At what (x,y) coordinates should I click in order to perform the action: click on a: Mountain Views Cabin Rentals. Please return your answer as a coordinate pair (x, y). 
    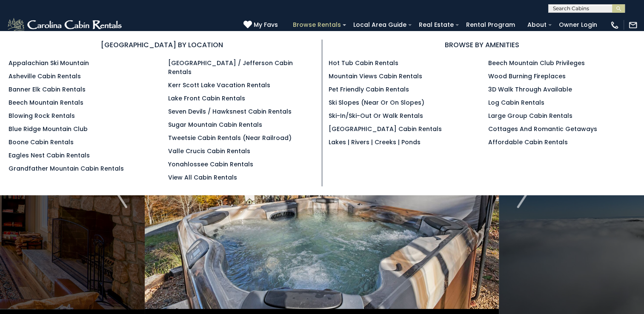
    Looking at the image, I should click on (376, 76).